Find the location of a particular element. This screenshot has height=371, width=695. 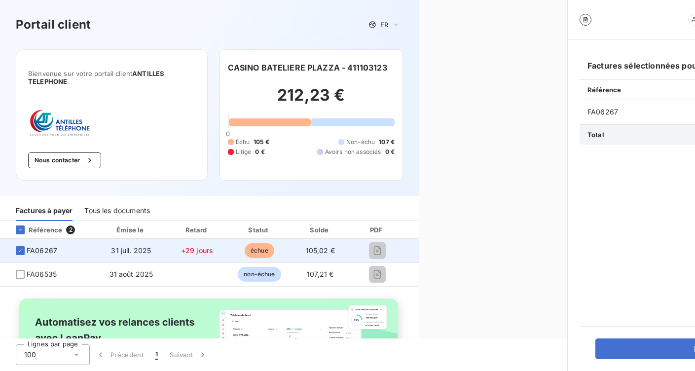

span: échue is located at coordinates (259, 250).